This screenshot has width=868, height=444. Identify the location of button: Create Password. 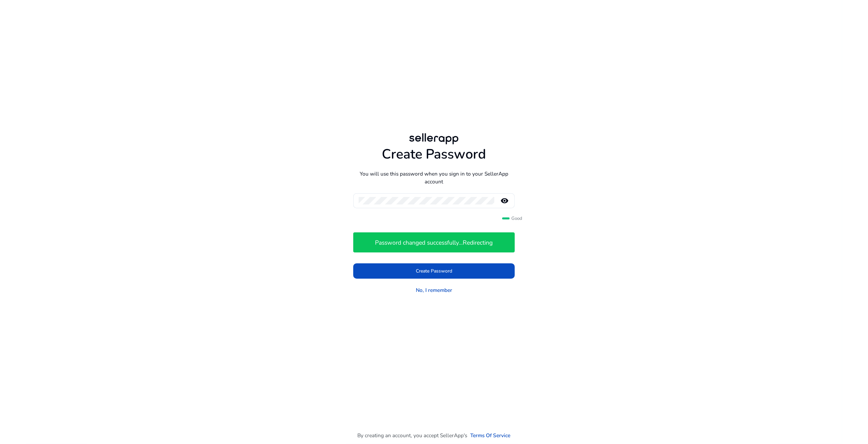
(434, 270).